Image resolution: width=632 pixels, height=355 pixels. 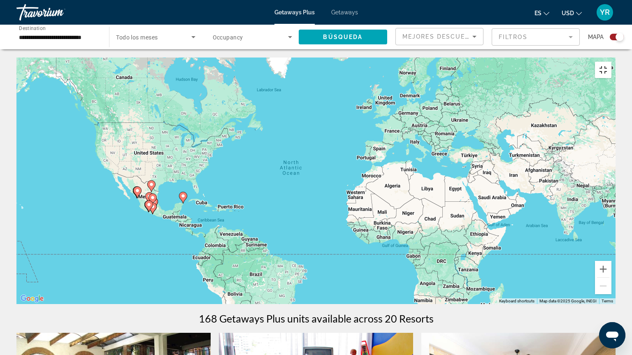 I want to click on span: Búsqueda, so click(x=343, y=37).